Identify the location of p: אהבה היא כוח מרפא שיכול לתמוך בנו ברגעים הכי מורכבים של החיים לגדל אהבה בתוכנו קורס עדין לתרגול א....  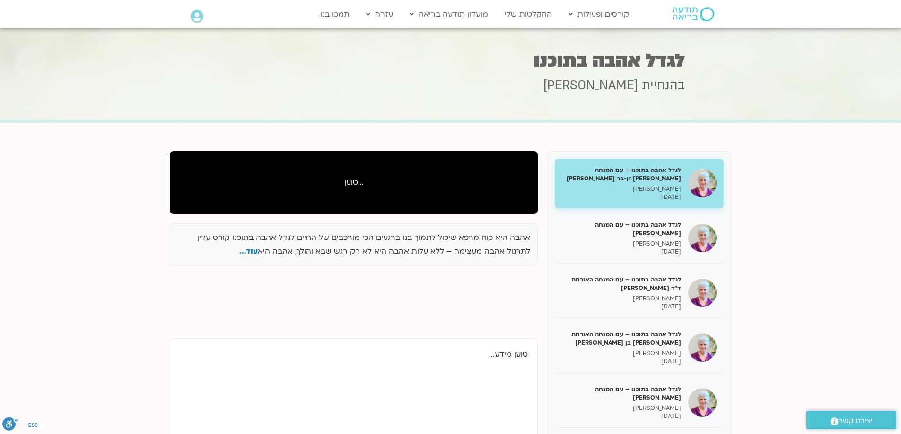
(354, 245).